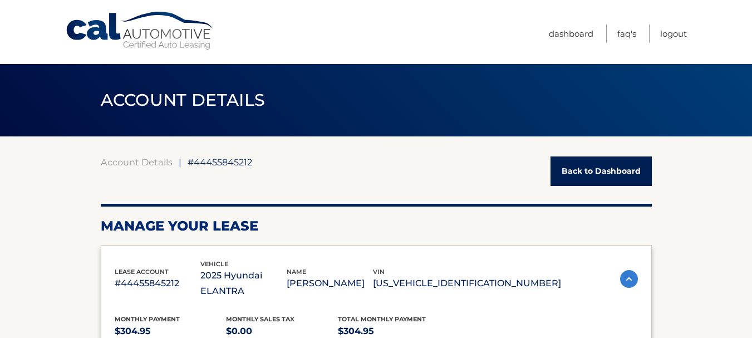 The height and width of the screenshot is (338, 752). I want to click on a: Cal Automotive, so click(140, 31).